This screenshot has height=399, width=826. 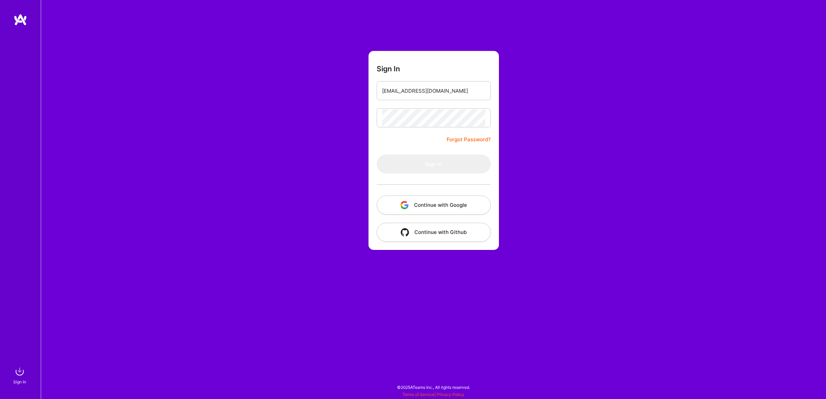 I want to click on input: Email..., so click(x=434, y=91).